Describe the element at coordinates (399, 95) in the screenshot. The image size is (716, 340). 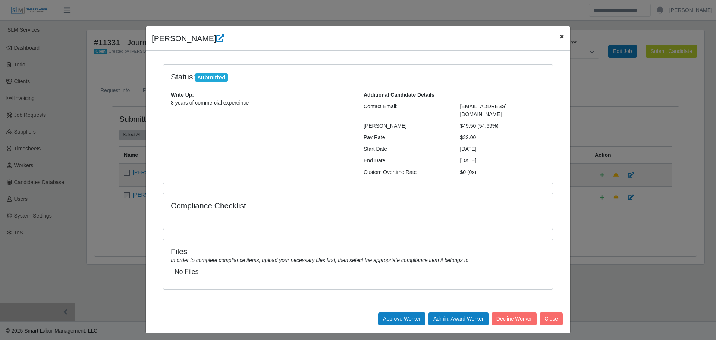
I see `b: Additional Candidate Details` at that location.